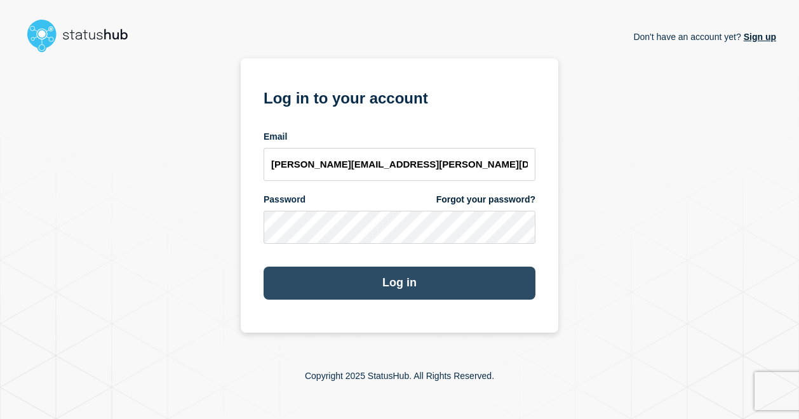 This screenshot has width=799, height=419. What do you see at coordinates (399, 96) in the screenshot?
I see `h1: Log in to your account` at bounding box center [399, 96].